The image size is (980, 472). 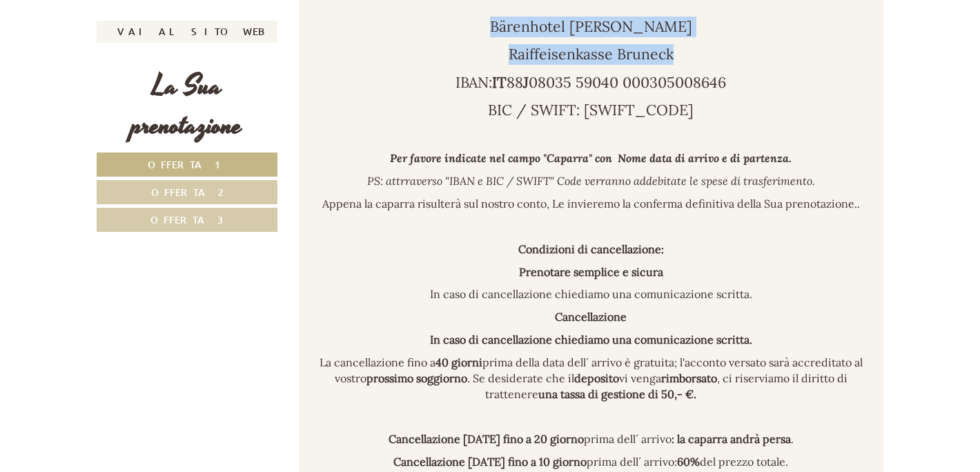 I want to click on strong: In caso di cancellazione chiediamo una comunicazione scritta., so click(x=590, y=340).